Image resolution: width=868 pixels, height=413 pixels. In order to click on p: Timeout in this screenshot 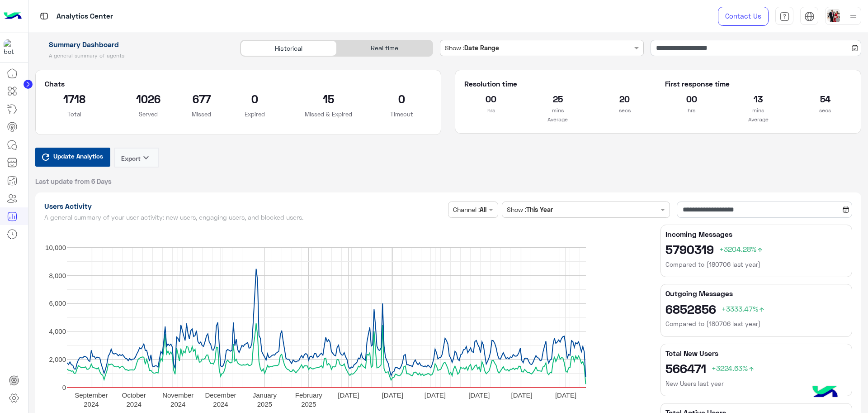, I will do `click(402, 114)`.